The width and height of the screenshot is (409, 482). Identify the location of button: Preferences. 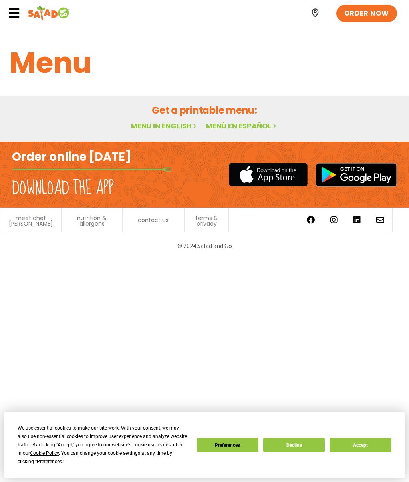
(228, 444).